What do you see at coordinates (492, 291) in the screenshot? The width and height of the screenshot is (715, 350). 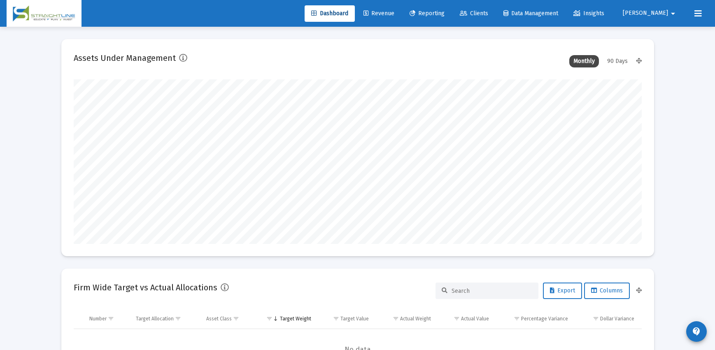 I see `input: Search` at bounding box center [492, 291].